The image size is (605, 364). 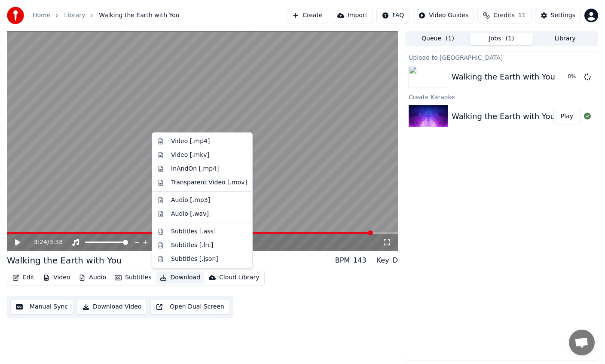 What do you see at coordinates (574, 77) in the screenshot?
I see `div: 0 %` at bounding box center [574, 77].